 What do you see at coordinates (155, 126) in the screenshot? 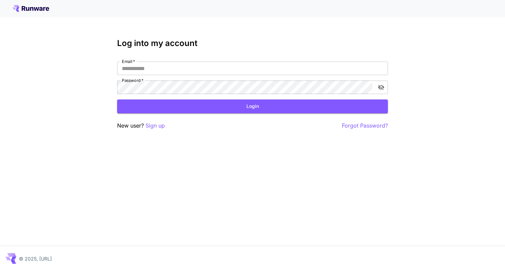
I see `p: Sign up` at bounding box center [155, 126].